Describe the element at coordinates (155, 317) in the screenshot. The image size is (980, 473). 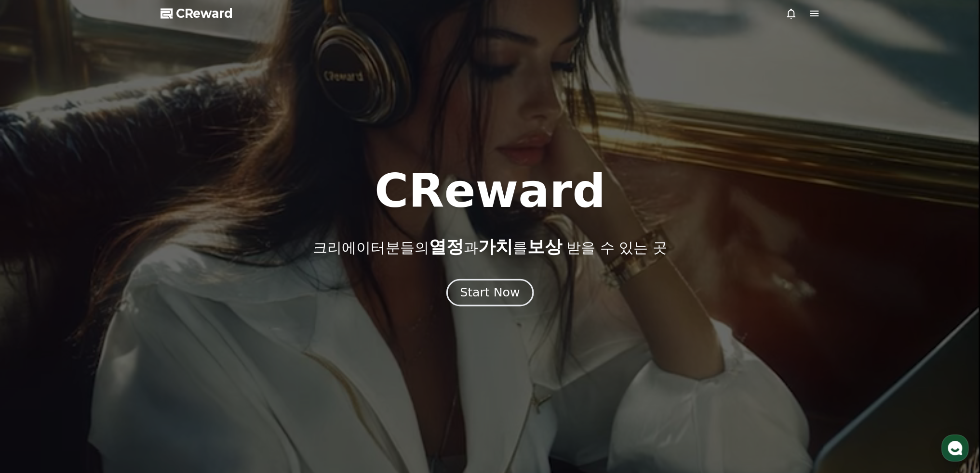
I see `a: 설정` at that location.